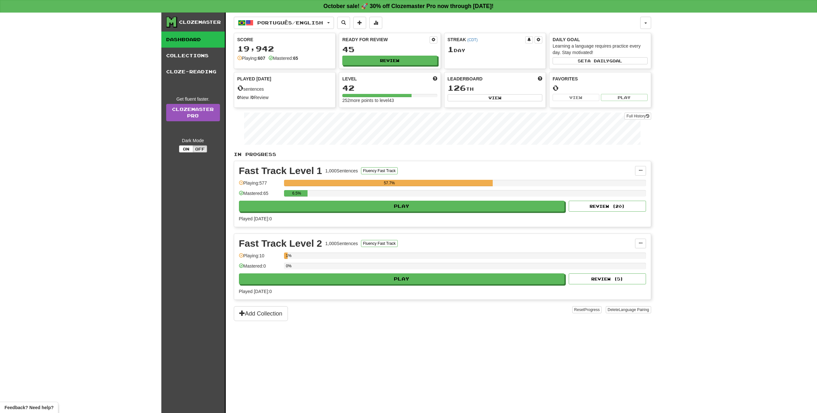  Describe the element at coordinates (386, 40) in the screenshot. I see `div: Ready for Review` at that location.